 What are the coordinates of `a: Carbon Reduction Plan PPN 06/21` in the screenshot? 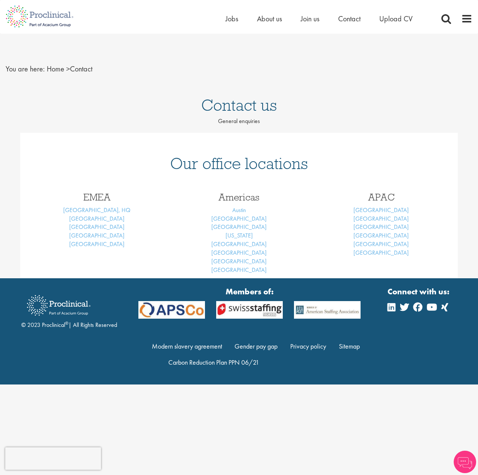 It's located at (214, 362).